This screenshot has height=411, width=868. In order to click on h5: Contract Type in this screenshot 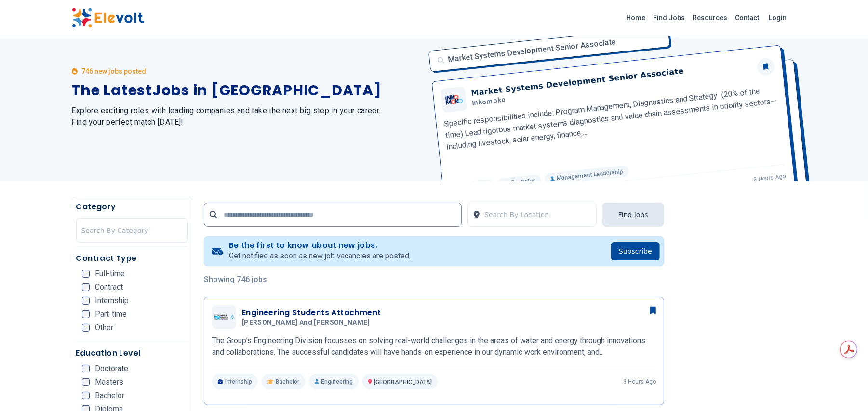, I will do `click(132, 258)`.